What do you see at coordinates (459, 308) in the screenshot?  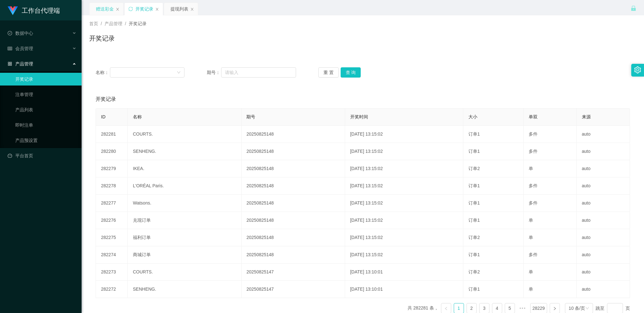 I see `a: 1` at bounding box center [459, 308].